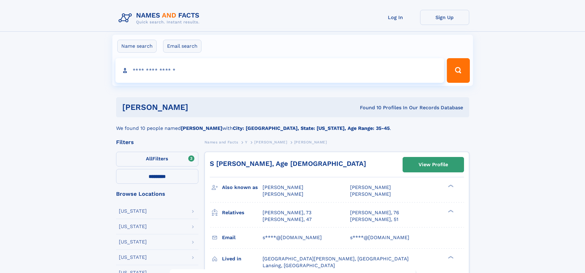 The height and width of the screenshot is (273, 585). I want to click on label: Name search, so click(137, 46).